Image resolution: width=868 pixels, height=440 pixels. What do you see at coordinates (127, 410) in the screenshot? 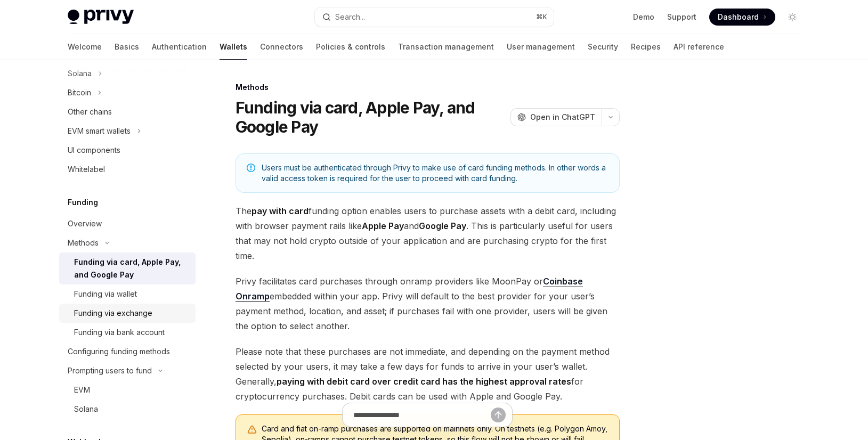
I see `a: Solana` at bounding box center [127, 410].